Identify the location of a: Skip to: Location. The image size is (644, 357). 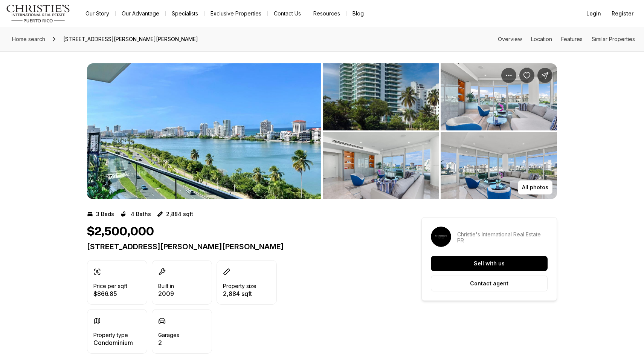
(542, 39).